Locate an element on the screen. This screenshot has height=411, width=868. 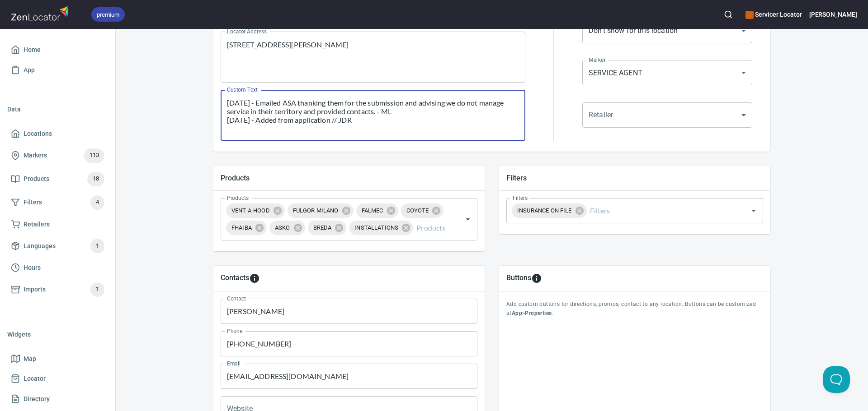
div: premium is located at coordinates (108, 14).